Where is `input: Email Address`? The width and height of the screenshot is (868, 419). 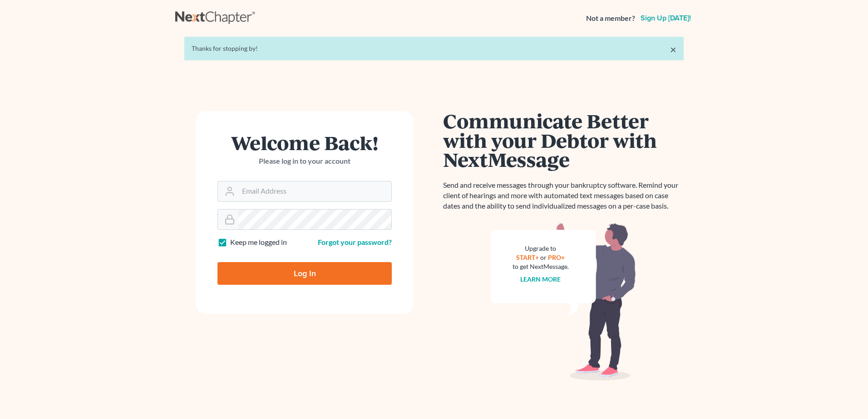
input: Email Address is located at coordinates (315, 191).